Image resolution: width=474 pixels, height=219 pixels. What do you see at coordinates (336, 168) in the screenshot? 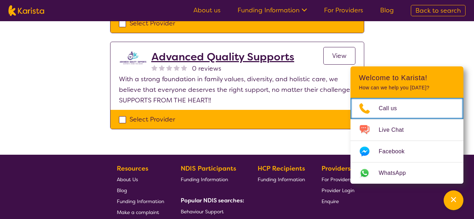
I see `b: Providers` at bounding box center [336, 168].